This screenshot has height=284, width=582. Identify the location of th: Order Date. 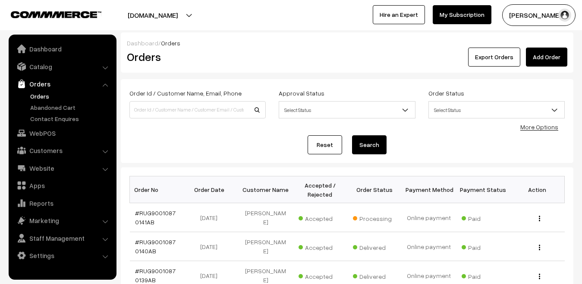
(211, 189).